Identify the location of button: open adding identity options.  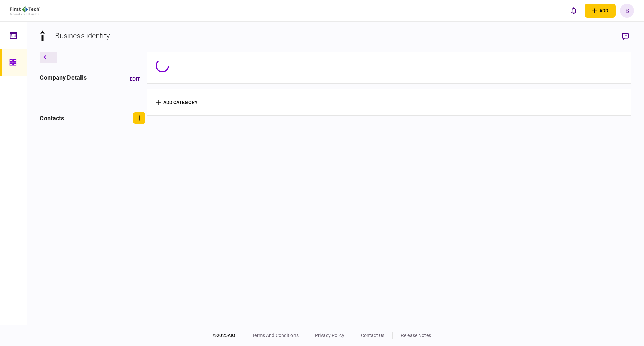
(600, 11).